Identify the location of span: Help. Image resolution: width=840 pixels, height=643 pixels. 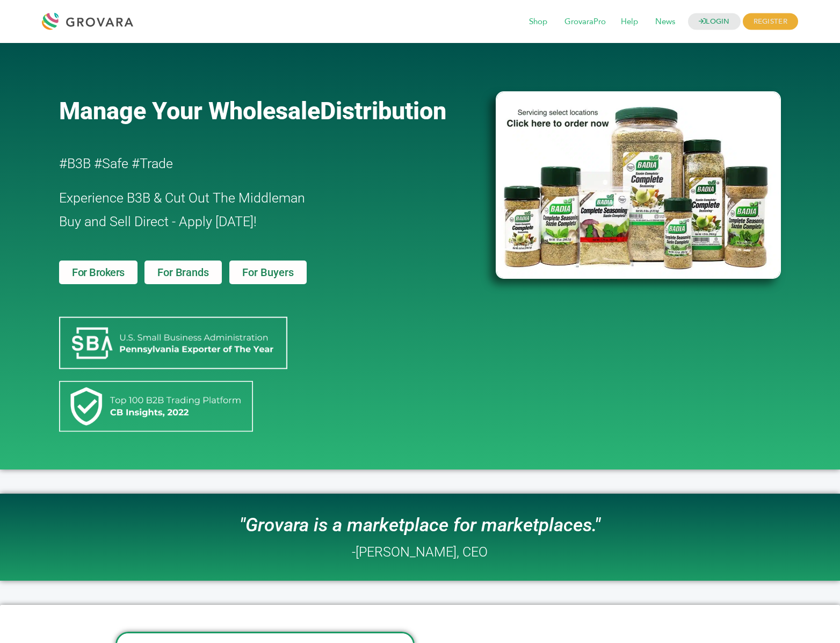
(629, 22).